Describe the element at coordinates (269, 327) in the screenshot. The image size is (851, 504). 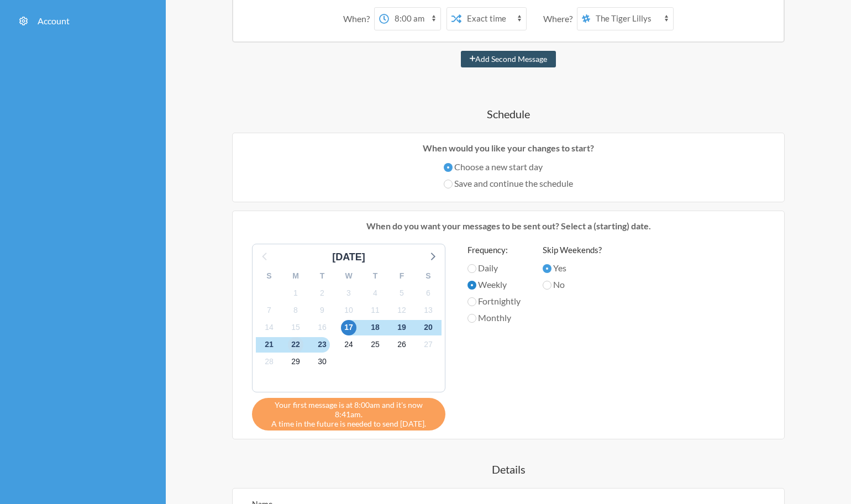
I see `span: Tuesday, October 14, 2025` at that location.